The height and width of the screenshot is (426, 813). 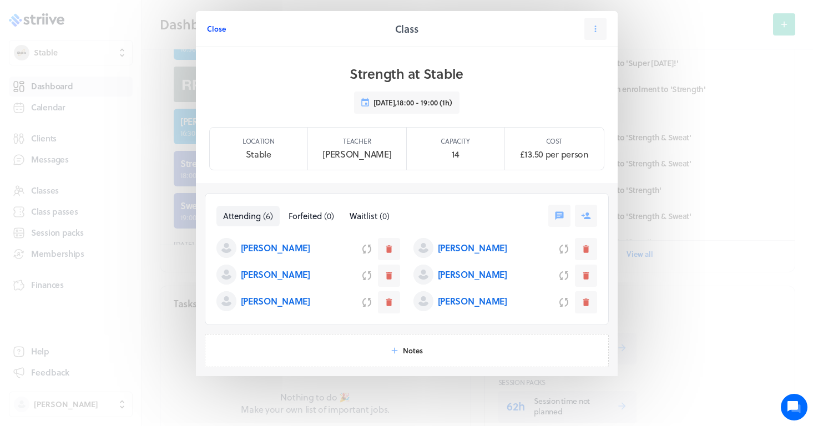 What do you see at coordinates (407, 29) in the screenshot?
I see `h2: Class` at bounding box center [407, 29].